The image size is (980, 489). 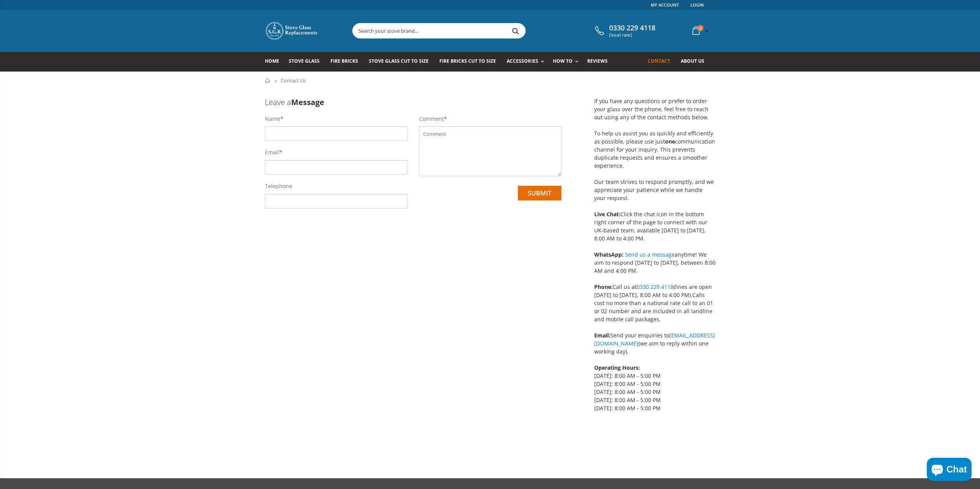 What do you see at coordinates (308, 102) in the screenshot?
I see `b: Message` at bounding box center [308, 102].